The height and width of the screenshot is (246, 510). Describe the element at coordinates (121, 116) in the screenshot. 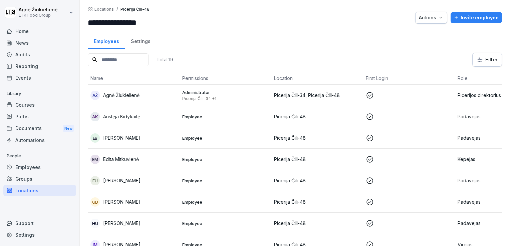

I see `p: Austėja Kidykaitė` at that location.